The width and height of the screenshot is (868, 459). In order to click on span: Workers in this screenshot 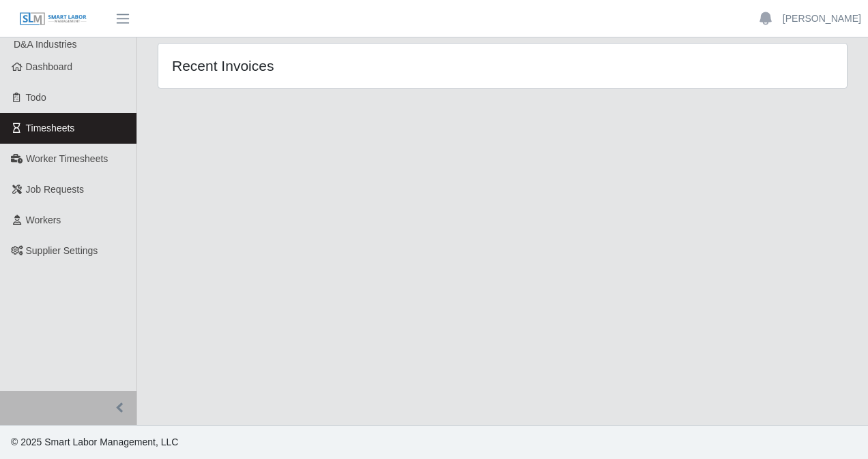, I will do `click(44, 220)`.